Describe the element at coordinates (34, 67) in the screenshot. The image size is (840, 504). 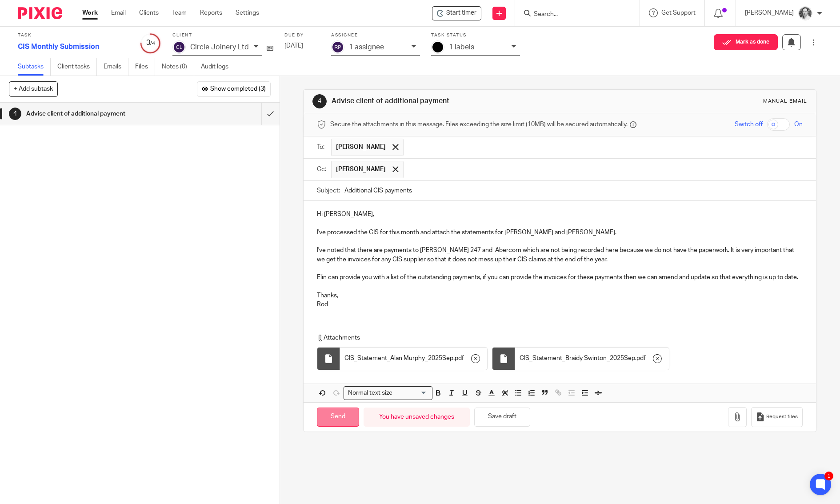
I see `a: Subtasks` at that location.